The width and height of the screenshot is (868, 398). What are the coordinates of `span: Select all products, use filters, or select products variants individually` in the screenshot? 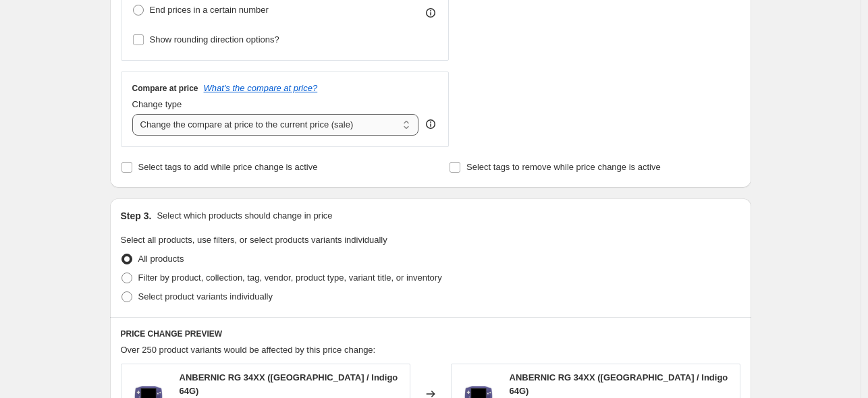 It's located at (254, 240).